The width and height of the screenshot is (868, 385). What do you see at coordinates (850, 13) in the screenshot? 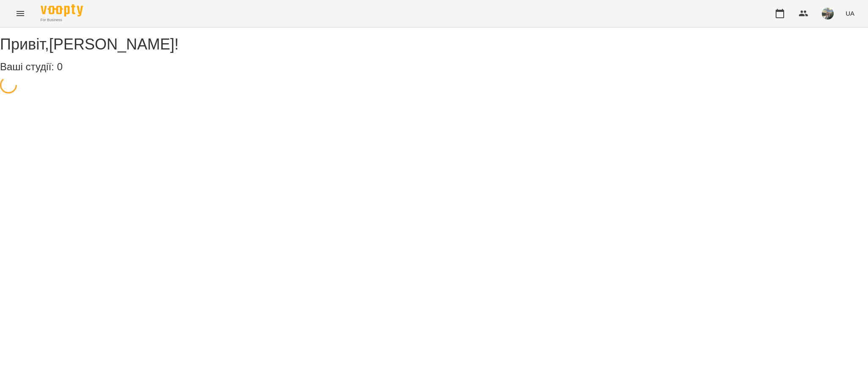
I see `span: UA` at bounding box center [850, 13].